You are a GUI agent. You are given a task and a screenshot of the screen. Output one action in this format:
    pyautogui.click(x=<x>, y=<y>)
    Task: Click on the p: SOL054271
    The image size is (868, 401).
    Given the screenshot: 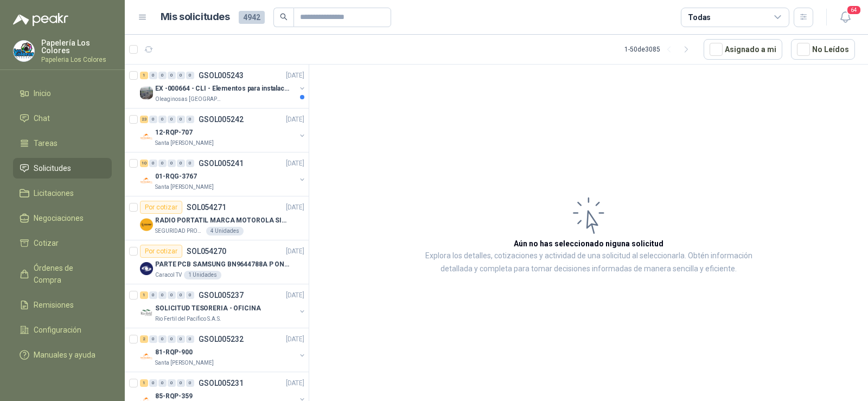 What is the action you would take?
    pyautogui.click(x=206, y=207)
    